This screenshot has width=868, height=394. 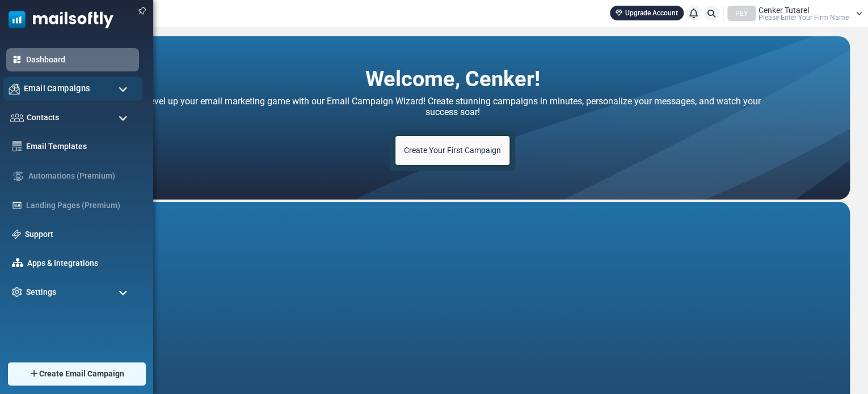 What do you see at coordinates (80, 263) in the screenshot?
I see `a: Apps & Integrations` at bounding box center [80, 263].